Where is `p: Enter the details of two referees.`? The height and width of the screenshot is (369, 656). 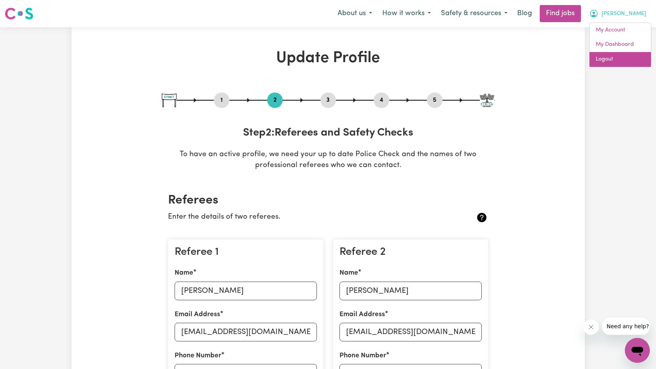
p: Enter the details of two referees. is located at coordinates (301, 217).